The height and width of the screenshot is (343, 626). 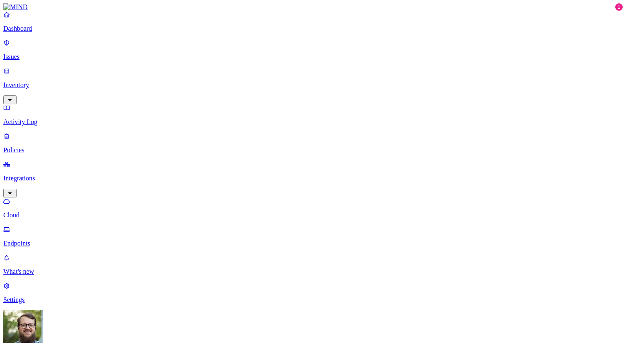 What do you see at coordinates (313, 299) in the screenshot?
I see `p: Settings` at bounding box center [313, 299].